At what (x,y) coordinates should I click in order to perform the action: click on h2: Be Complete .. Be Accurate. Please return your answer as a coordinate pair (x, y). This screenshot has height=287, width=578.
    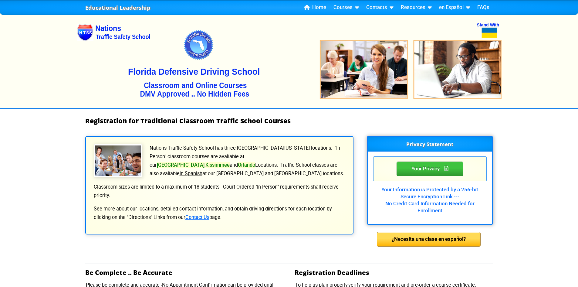
    Looking at the image, I should click on (184, 272).